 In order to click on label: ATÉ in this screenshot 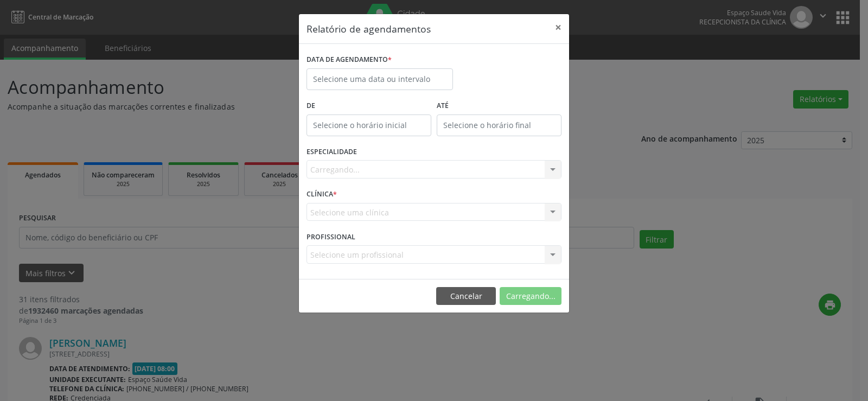, I will do `click(499, 106)`.